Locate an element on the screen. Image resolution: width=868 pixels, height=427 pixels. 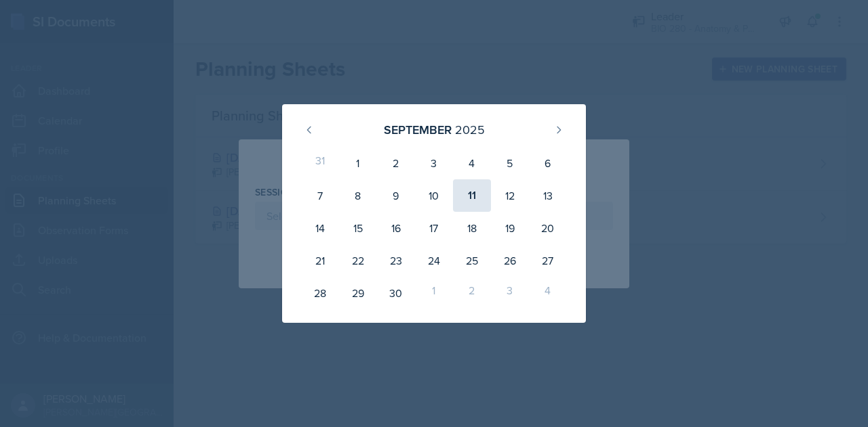
div: 25 is located at coordinates (472, 261).